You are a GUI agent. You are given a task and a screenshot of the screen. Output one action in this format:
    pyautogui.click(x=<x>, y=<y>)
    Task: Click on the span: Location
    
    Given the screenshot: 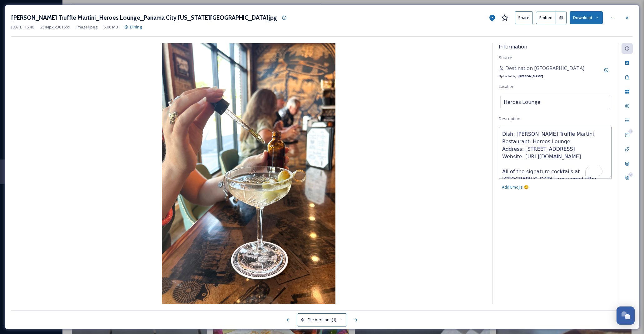 What is the action you would take?
    pyautogui.click(x=507, y=86)
    